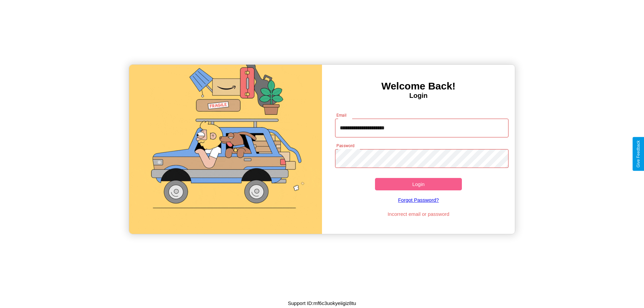  I want to click on h3: Welcome Back!, so click(418, 86).